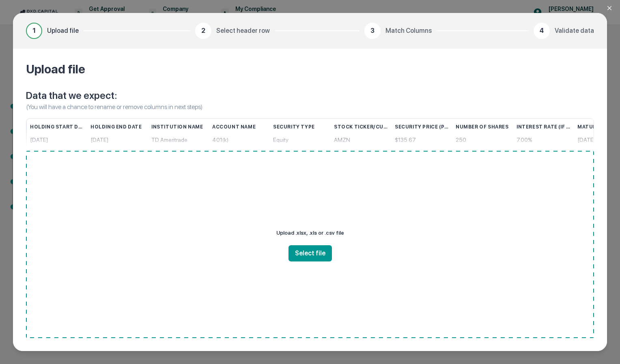  I want to click on div: Holding End Date, so click(117, 127).